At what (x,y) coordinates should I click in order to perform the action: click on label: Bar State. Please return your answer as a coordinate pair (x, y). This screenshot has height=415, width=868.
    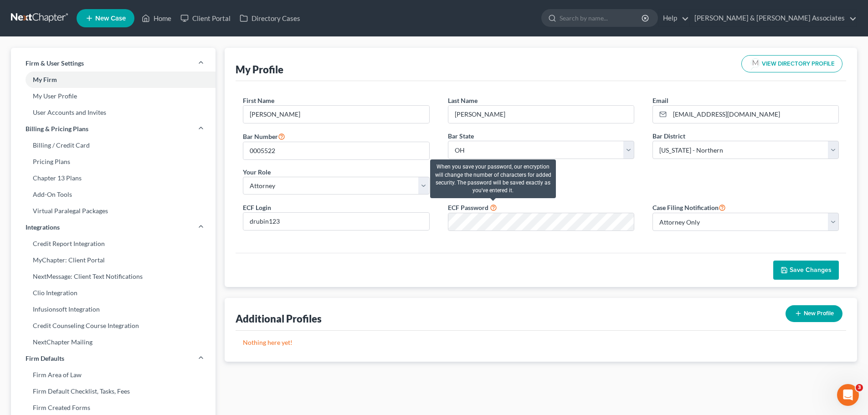
    Looking at the image, I should click on (460, 136).